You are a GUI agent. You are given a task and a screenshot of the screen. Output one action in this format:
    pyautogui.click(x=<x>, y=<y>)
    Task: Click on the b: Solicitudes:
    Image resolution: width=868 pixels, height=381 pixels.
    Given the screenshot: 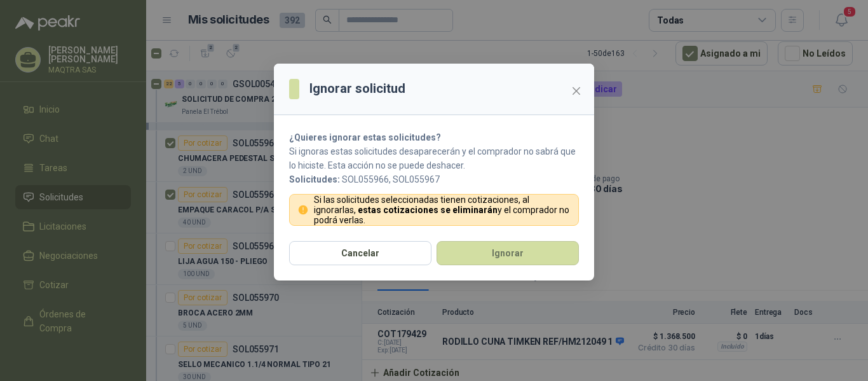 What is the action you would take?
    pyautogui.click(x=315, y=179)
    